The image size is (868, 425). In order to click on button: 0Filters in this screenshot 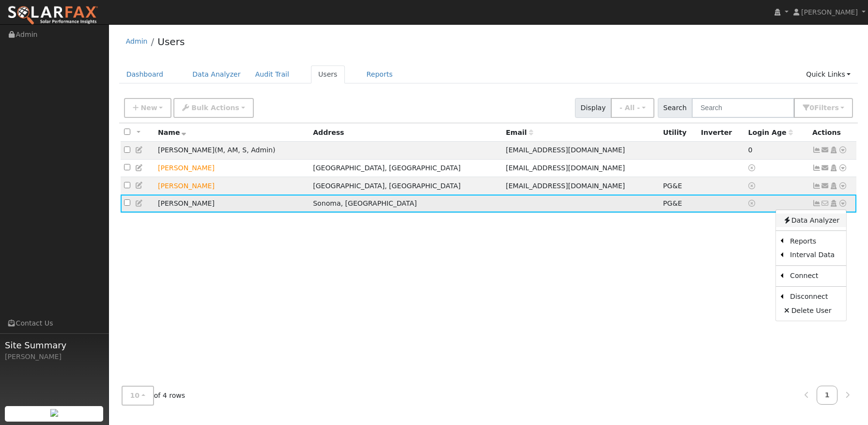, I will do `click(823, 107)`.